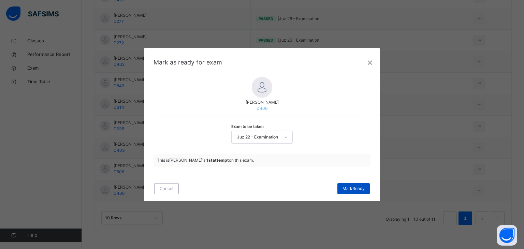  I want to click on span: Mark Ready, so click(353, 189).